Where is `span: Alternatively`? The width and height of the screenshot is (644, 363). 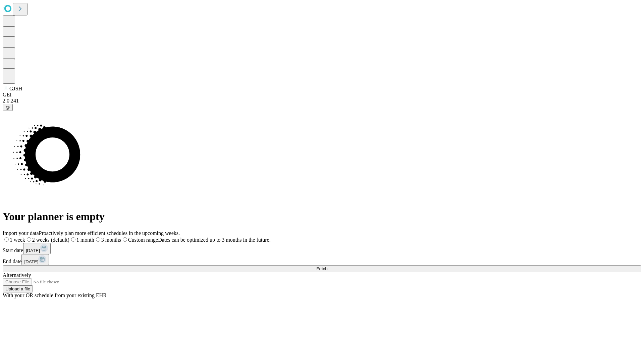
span: Alternatively is located at coordinates (17, 275).